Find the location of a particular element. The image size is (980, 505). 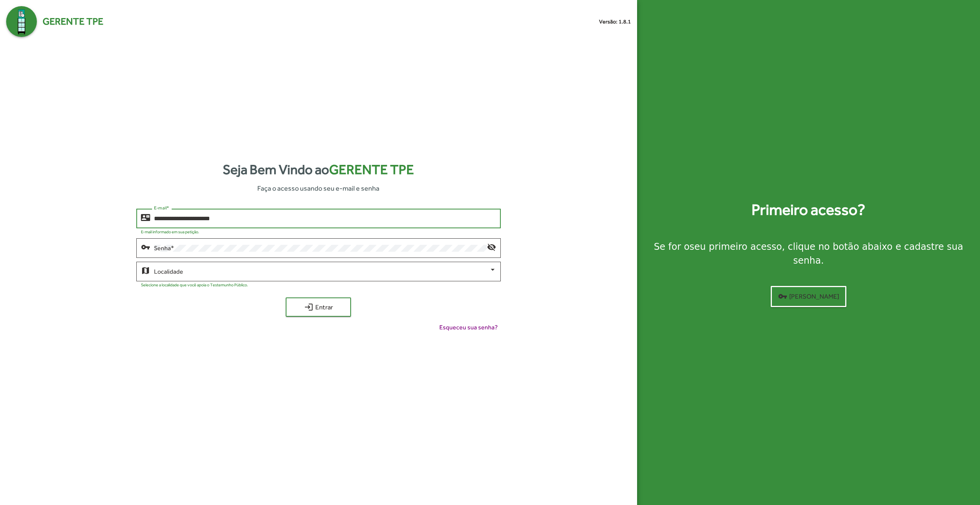

span: Faça o acesso usando seu e-mail e senha is located at coordinates (318, 188).